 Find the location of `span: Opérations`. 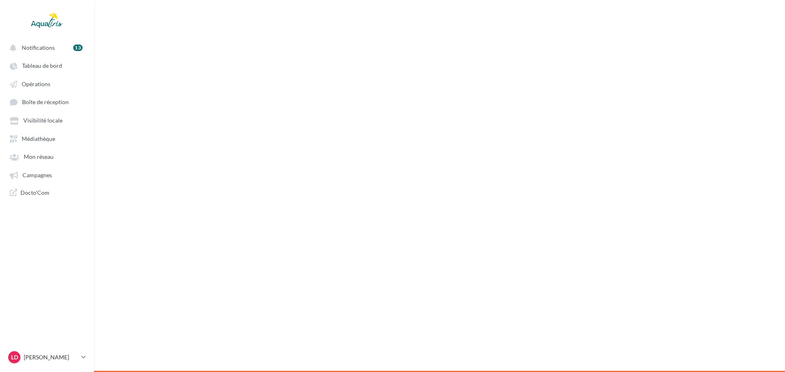

span: Opérations is located at coordinates (36, 84).